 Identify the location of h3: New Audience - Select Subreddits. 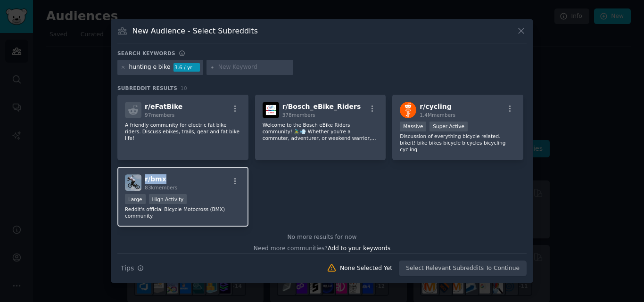
(195, 30).